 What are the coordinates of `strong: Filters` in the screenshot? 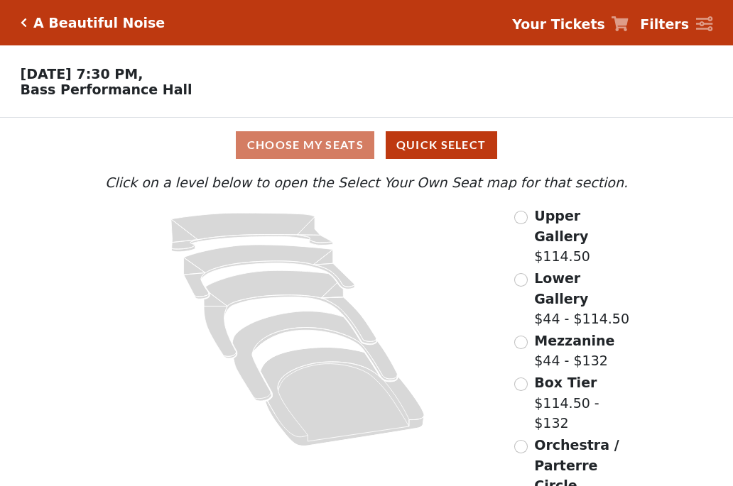 It's located at (664, 24).